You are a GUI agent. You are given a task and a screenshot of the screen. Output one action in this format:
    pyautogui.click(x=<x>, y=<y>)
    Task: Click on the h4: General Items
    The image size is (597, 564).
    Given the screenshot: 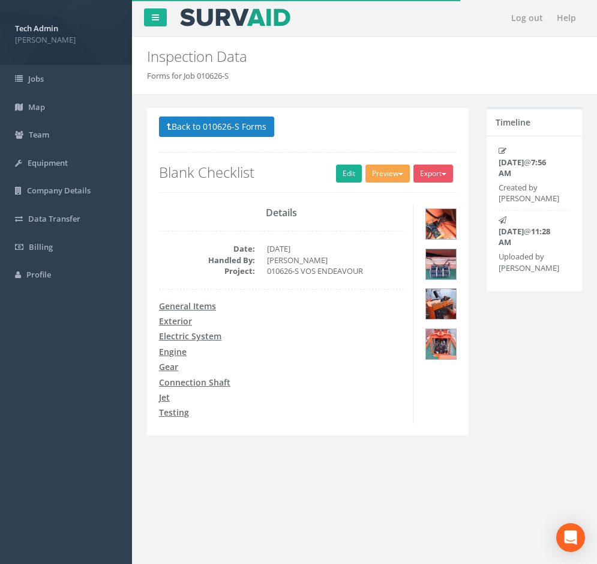 What is the action you would take?
    pyautogui.click(x=282, y=306)
    